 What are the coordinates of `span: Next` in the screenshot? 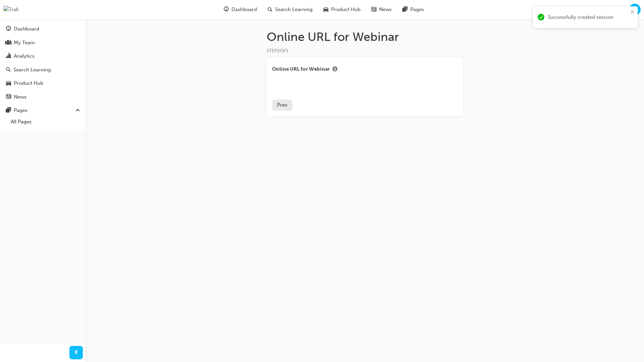 It's located at (448, 105).